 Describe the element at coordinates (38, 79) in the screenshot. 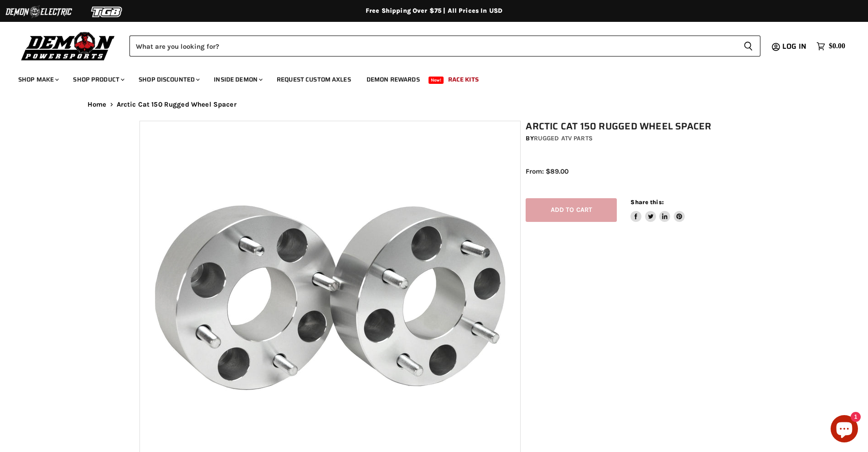

I see `a: Shop Make` at that location.